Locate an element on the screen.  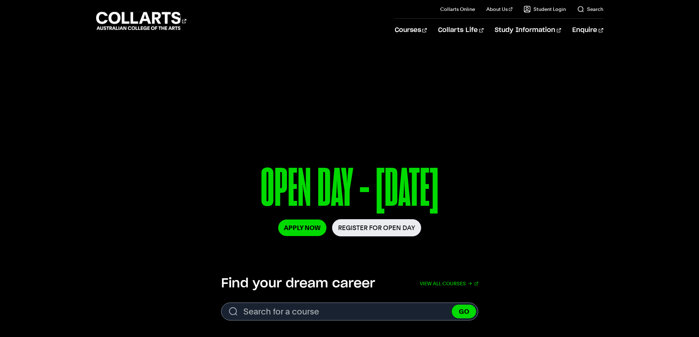
a: Student Login is located at coordinates (545, 9).